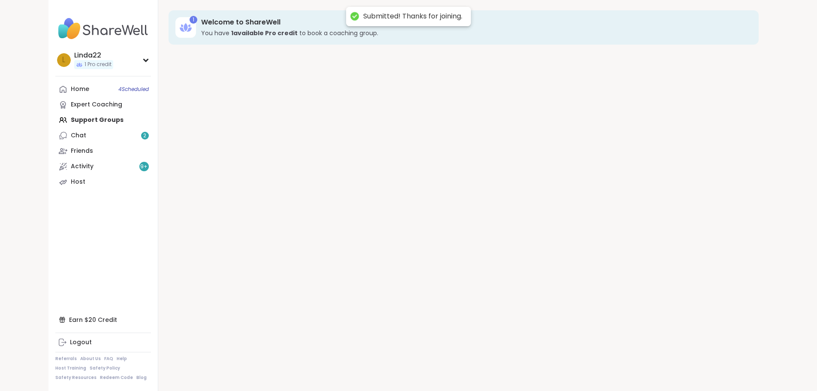 This screenshot has height=391, width=817. I want to click on a: Home4Scheduled, so click(103, 89).